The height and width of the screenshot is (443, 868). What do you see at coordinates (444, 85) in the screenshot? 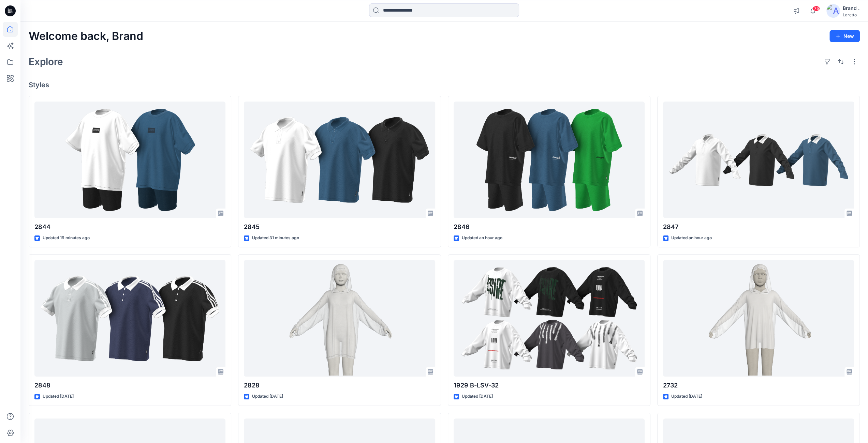
I see `h4: Styles` at bounding box center [444, 85].